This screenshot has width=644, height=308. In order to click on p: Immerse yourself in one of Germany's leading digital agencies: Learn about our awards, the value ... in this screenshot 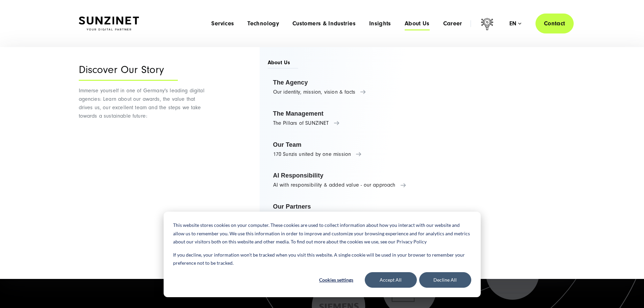, I will do `click(142, 103)`.